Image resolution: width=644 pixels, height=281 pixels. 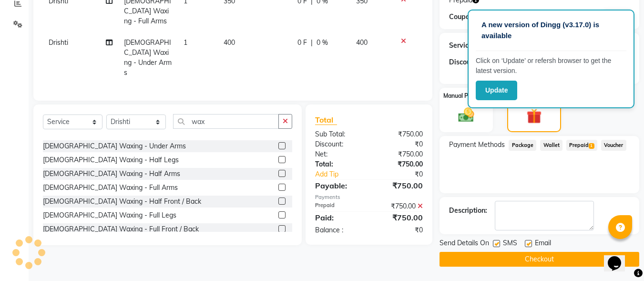 I want to click on div: Payable:, so click(x=338, y=186).